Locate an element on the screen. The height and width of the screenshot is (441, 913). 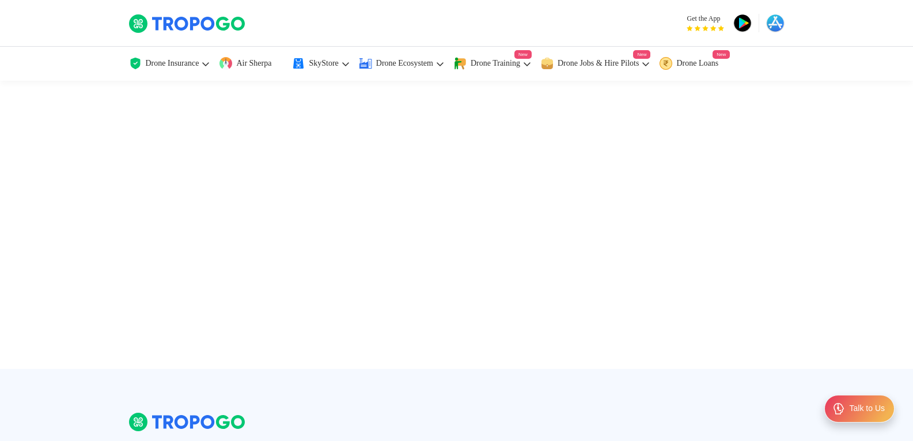
span: Drone Jobs & Hire Pilots is located at coordinates (599, 63).